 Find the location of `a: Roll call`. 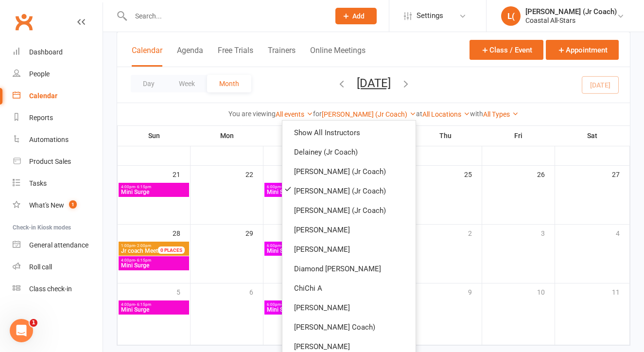

a: Roll call is located at coordinates (57, 267).